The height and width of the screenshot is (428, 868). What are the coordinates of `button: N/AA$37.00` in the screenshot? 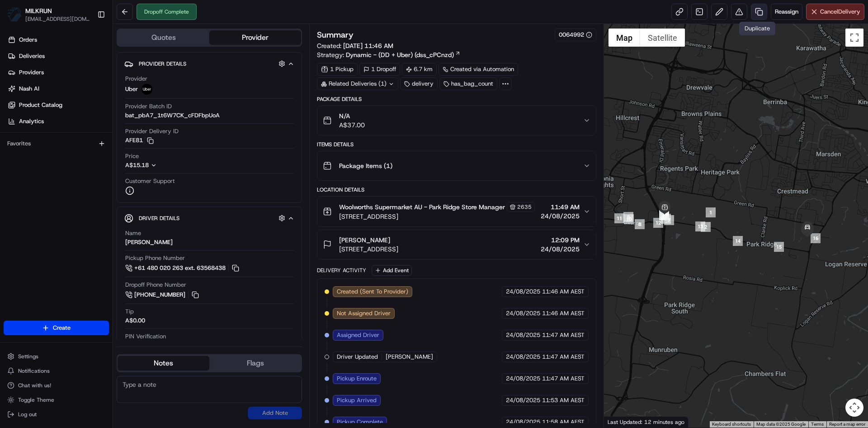 It's located at (456, 120).